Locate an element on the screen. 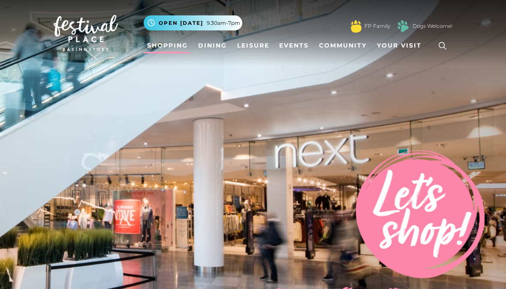 The image size is (506, 289). a: FP Family is located at coordinates (377, 26).